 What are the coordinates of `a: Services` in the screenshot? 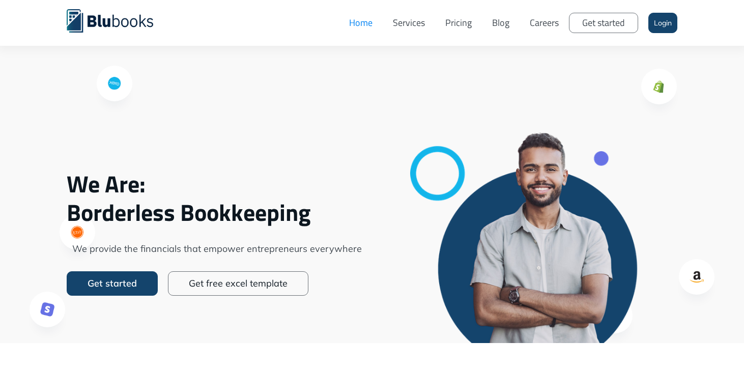 It's located at (409, 23).